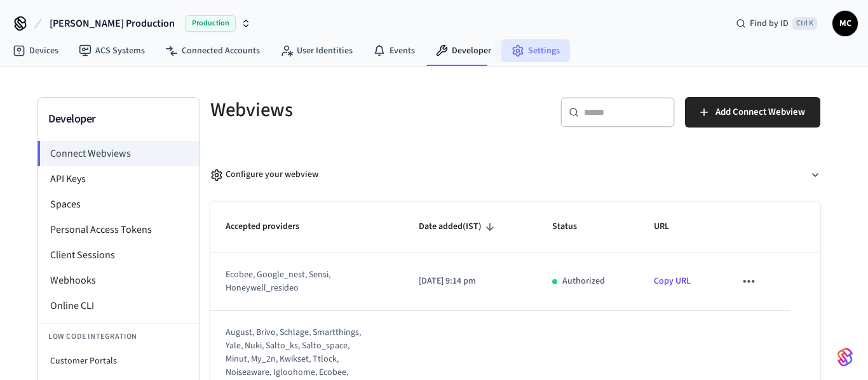 This screenshot has width=868, height=380. Describe the element at coordinates (394, 51) in the screenshot. I see `a: Events` at that location.